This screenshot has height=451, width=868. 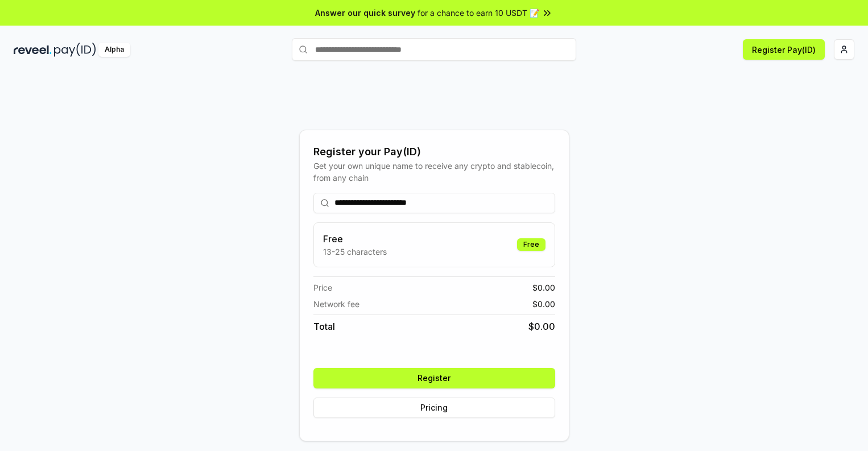 What do you see at coordinates (323, 287) in the screenshot?
I see `span: Price` at bounding box center [323, 287].